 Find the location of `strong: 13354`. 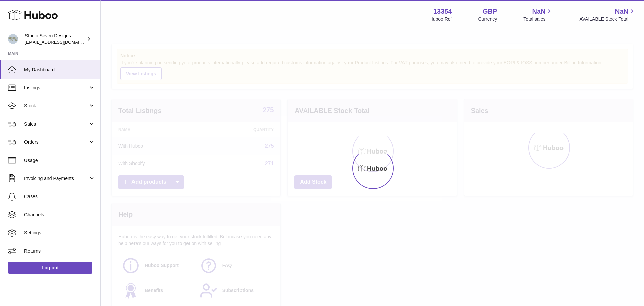

strong: 13354 is located at coordinates (443, 12).